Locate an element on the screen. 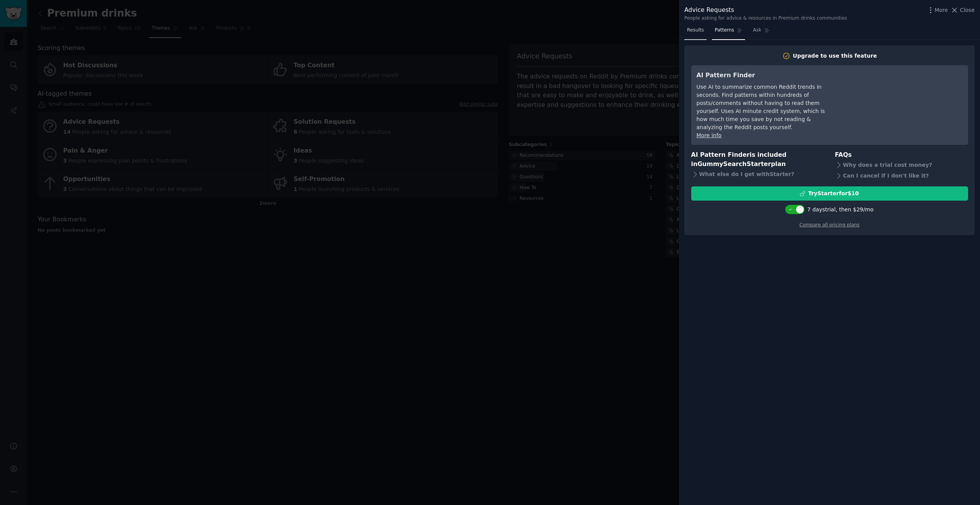 The width and height of the screenshot is (980, 505). a: Patterns is located at coordinates (728, 32).